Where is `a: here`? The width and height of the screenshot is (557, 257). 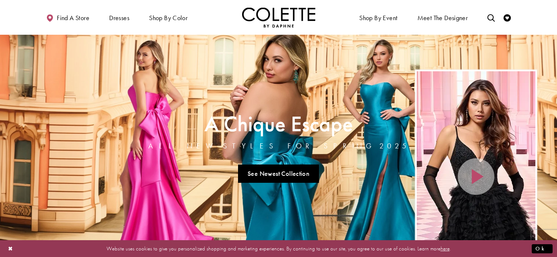
a: here is located at coordinates (445, 249).